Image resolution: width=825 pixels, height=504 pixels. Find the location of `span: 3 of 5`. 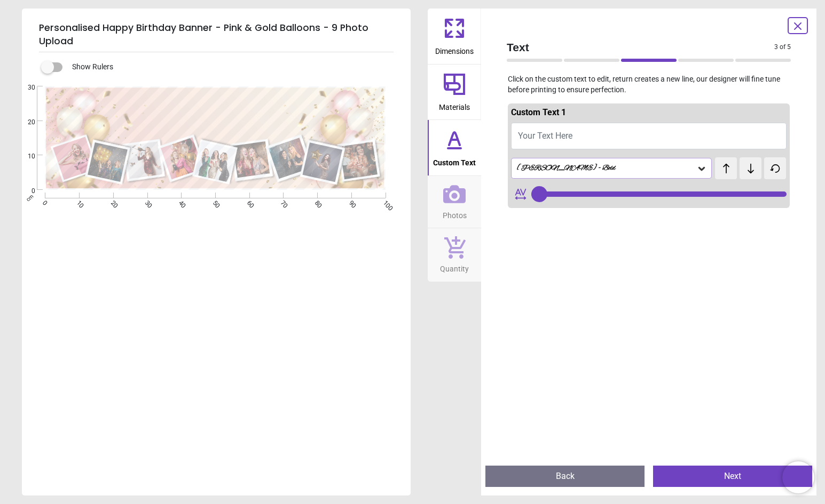

span: 3 of 5 is located at coordinates (782, 47).